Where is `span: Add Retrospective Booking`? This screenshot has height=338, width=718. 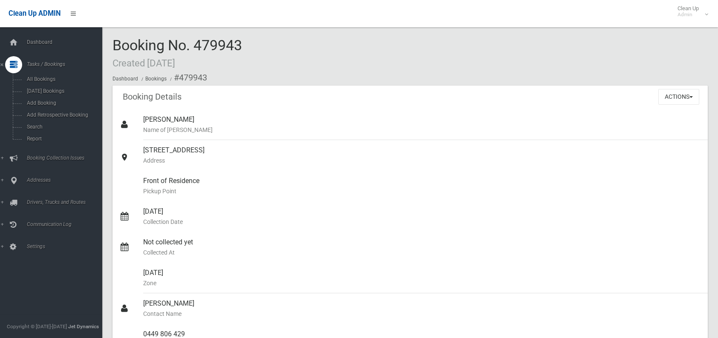
span: Add Retrospective Booking is located at coordinates (63, 115).